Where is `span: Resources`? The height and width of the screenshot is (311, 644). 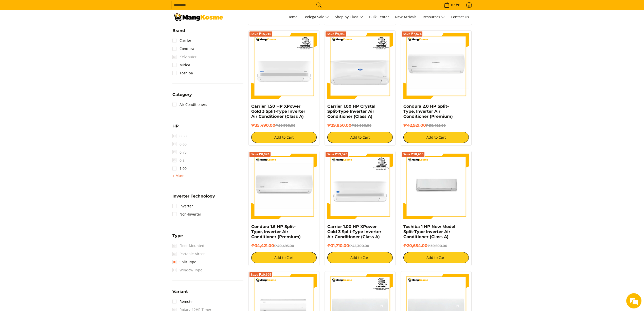
span: Resources is located at coordinates (433, 17).